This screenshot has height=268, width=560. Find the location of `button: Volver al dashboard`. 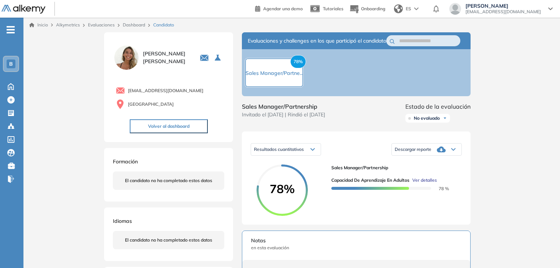

button: Volver al dashboard is located at coordinates (169, 126).